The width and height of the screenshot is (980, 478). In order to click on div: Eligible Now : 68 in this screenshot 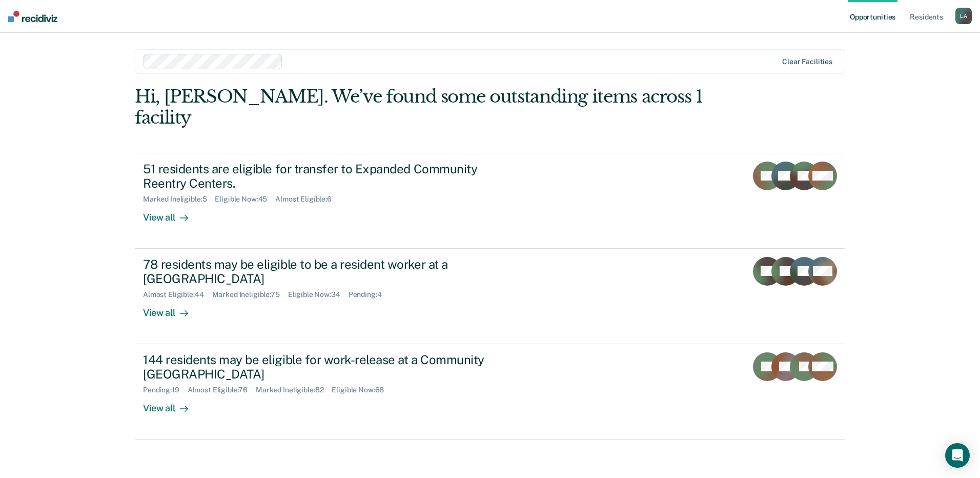, I will do `click(362, 390)`.